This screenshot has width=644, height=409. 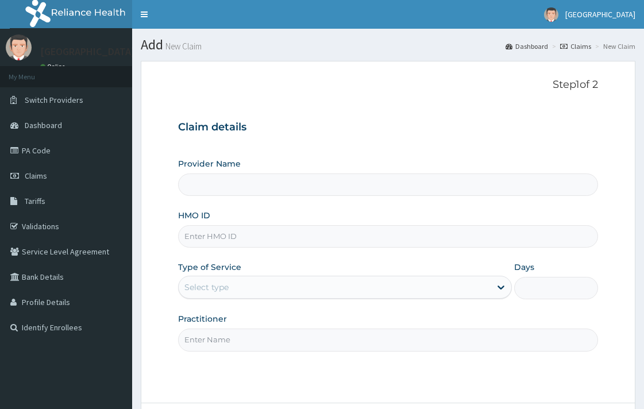 What do you see at coordinates (194, 216) in the screenshot?
I see `label: HMO ID` at bounding box center [194, 216].